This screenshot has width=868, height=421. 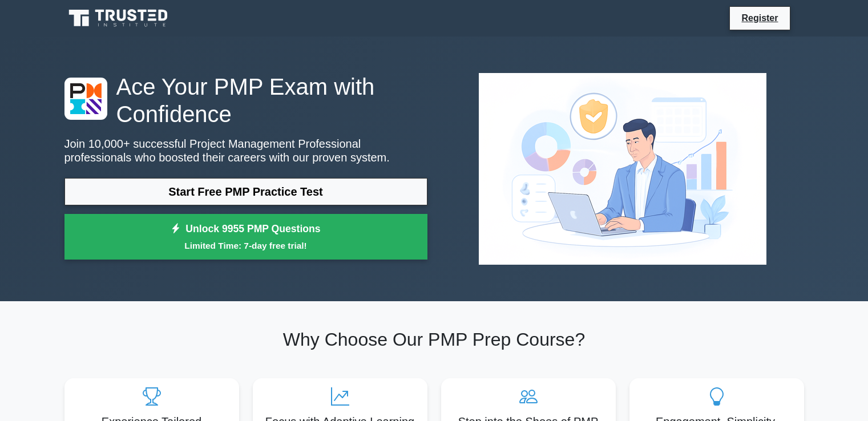 What do you see at coordinates (759, 18) in the screenshot?
I see `a: Register` at bounding box center [759, 18].